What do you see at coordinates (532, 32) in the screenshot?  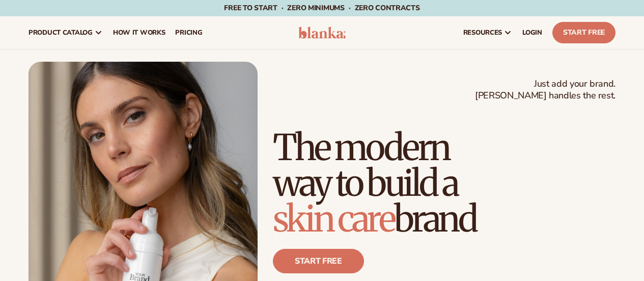 I see `span: LOGIN` at bounding box center [532, 32].